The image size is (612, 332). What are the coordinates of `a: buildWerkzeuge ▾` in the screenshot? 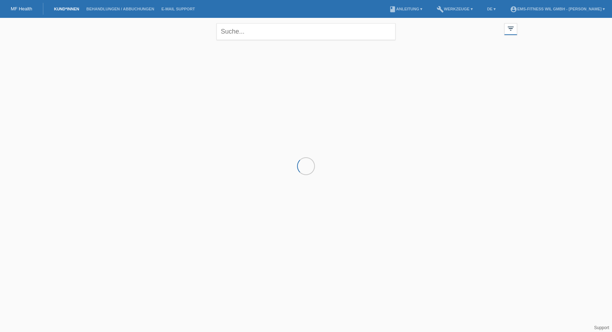 It's located at (454, 9).